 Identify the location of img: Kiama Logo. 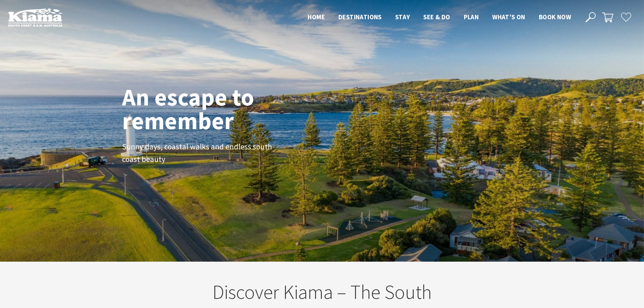
(35, 17).